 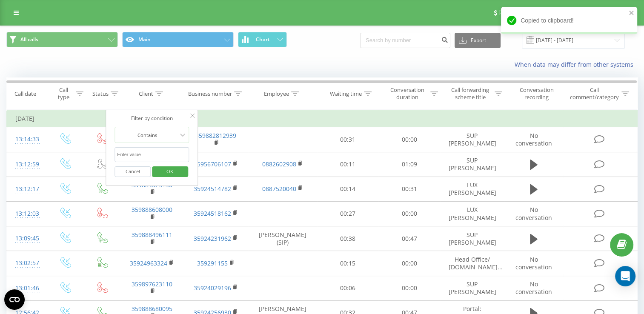 What do you see at coordinates (576, 64) in the screenshot?
I see `a: When data may differ from other systems` at bounding box center [576, 64].